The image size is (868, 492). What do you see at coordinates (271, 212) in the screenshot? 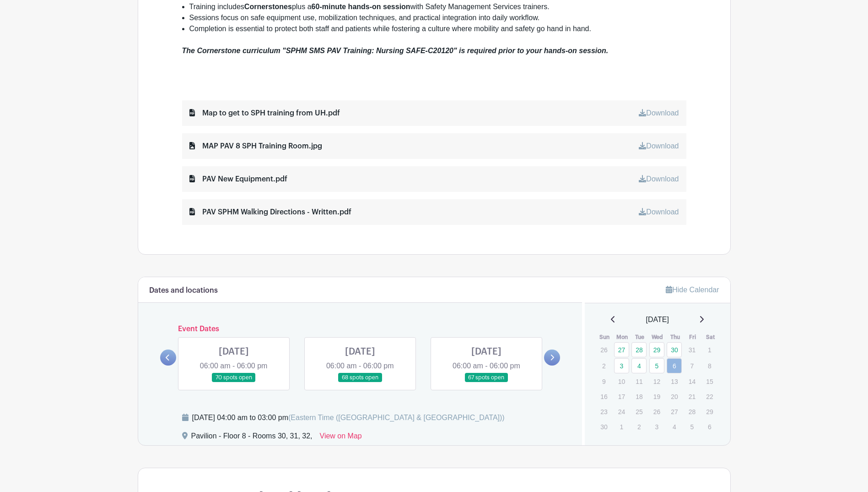
I see `div: PAV SPHM Walking Directions - Written.pdf` at bounding box center [271, 212].